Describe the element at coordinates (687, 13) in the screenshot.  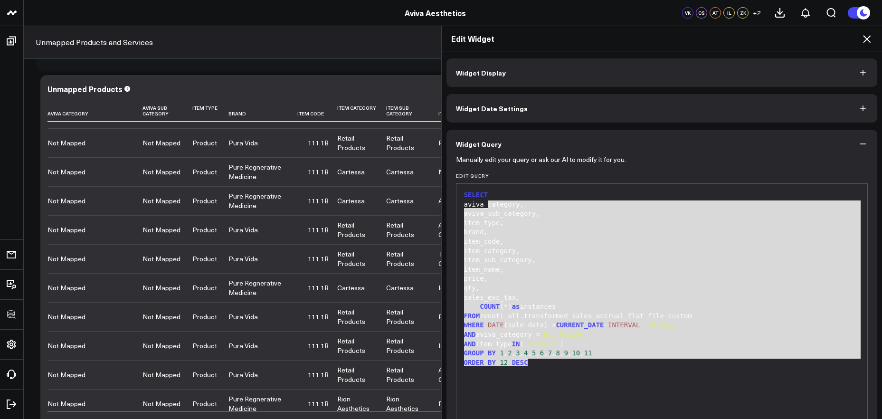
I see `div: VK` at that location.